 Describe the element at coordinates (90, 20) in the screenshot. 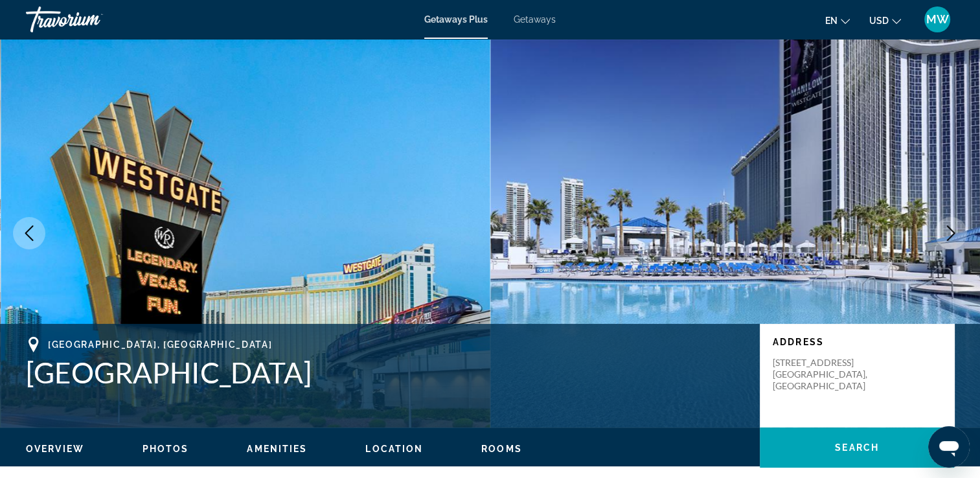

I see `a: Travorium` at that location.